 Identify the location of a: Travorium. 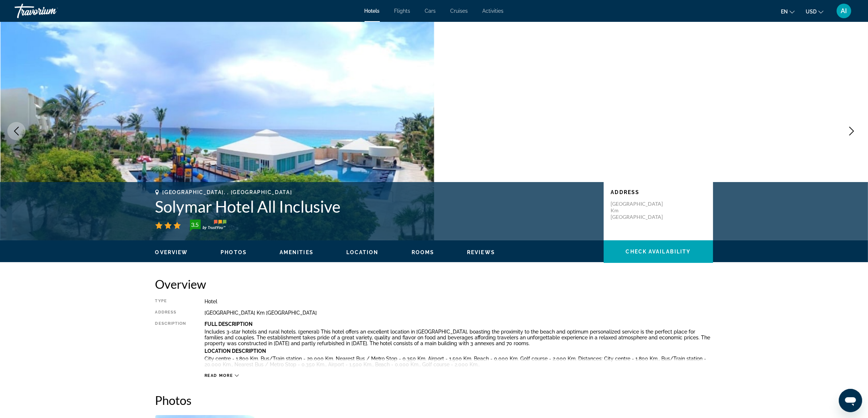
(51, 11).